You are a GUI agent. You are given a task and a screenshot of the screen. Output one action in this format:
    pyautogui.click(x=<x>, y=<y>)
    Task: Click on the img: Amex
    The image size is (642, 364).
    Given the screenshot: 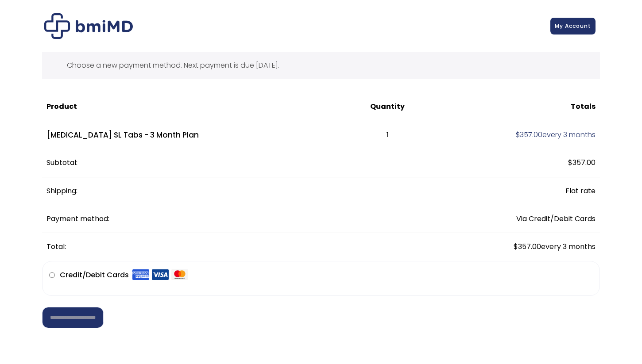 What is the action you would take?
    pyautogui.click(x=141, y=275)
    